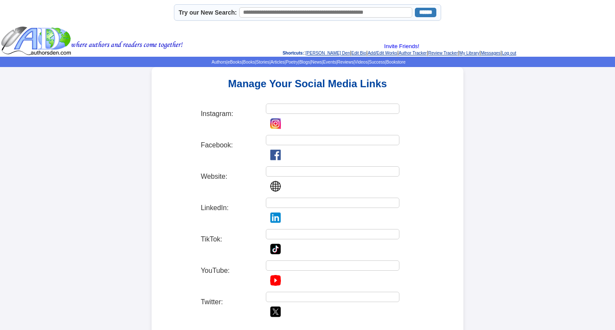  What do you see at coordinates (395, 62) in the screenshot?
I see `a: Bookstore` at bounding box center [395, 62].